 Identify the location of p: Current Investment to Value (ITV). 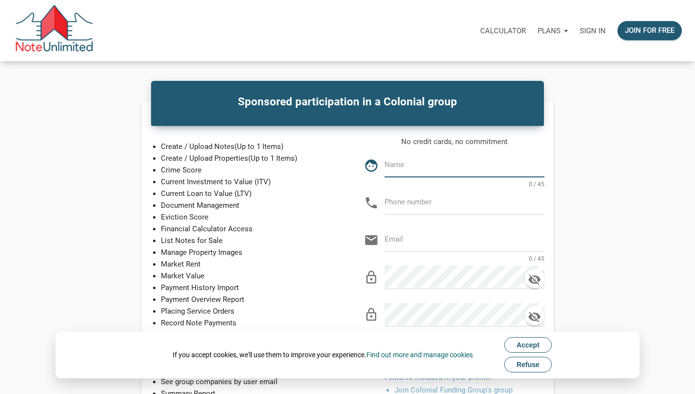
(250, 182).